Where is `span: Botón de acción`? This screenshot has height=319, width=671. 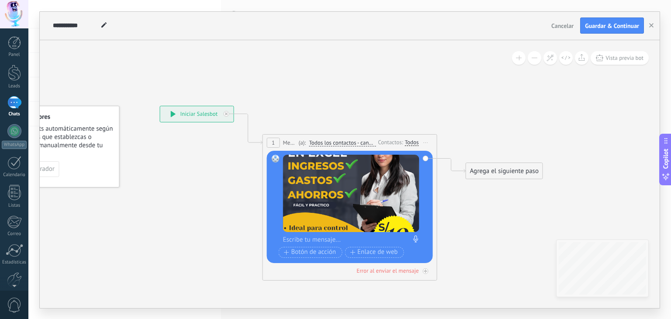
span: Botón de acción is located at coordinates (310, 252).